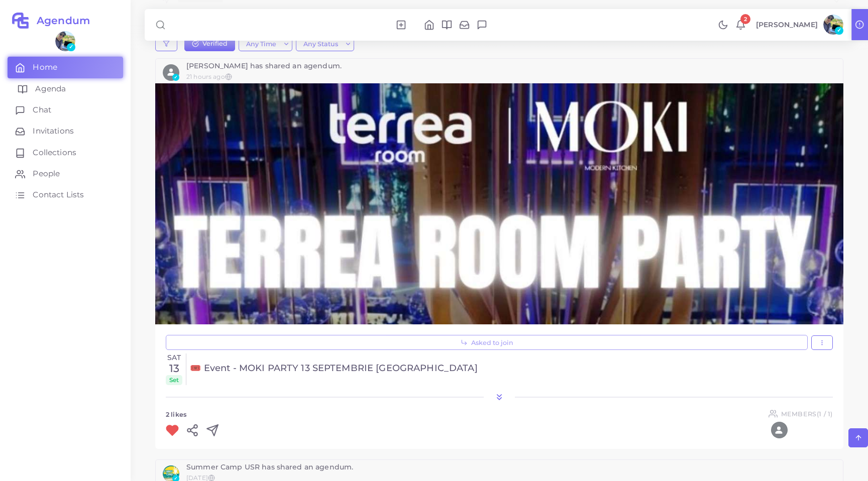 The width and height of the screenshot is (868, 481). What do you see at coordinates (66, 131) in the screenshot?
I see `a: Invitations` at bounding box center [66, 131].